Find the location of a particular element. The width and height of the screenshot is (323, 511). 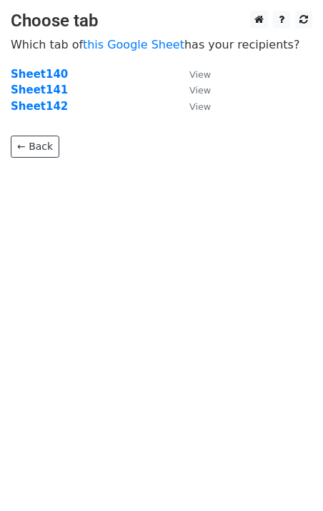

strong: Sheet140 is located at coordinates (39, 74).